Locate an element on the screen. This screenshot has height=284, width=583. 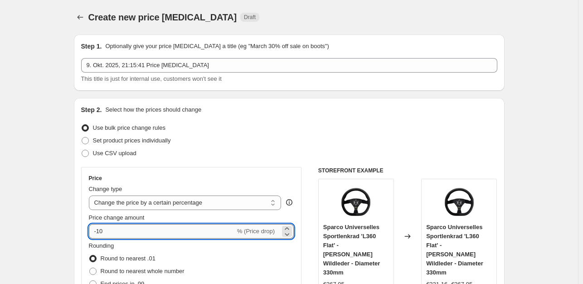
span: Rounding is located at coordinates (102, 245).